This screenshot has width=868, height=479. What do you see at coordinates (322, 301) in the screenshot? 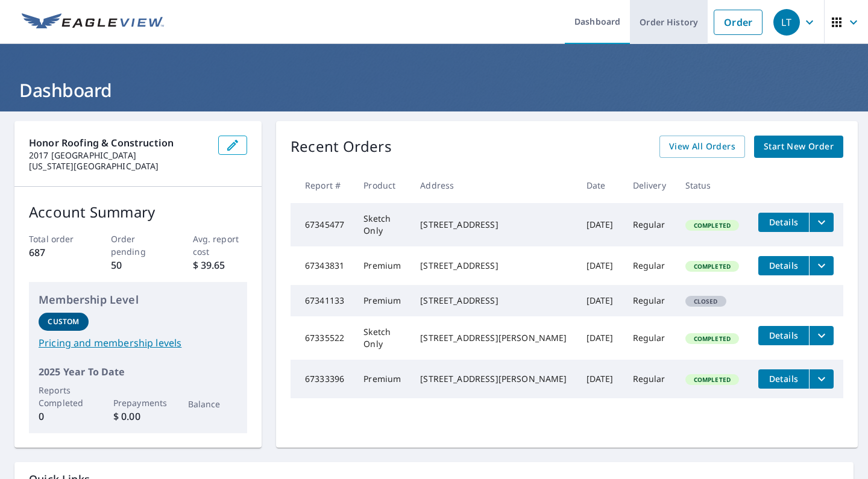
I see `td: 67341133` at bounding box center [322, 301].